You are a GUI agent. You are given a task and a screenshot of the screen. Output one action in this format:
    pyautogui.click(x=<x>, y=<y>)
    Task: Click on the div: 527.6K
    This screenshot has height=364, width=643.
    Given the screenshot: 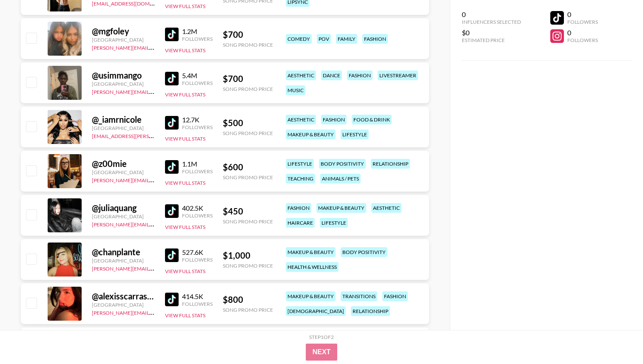 What is the action you would take?
    pyautogui.click(x=198, y=252)
    